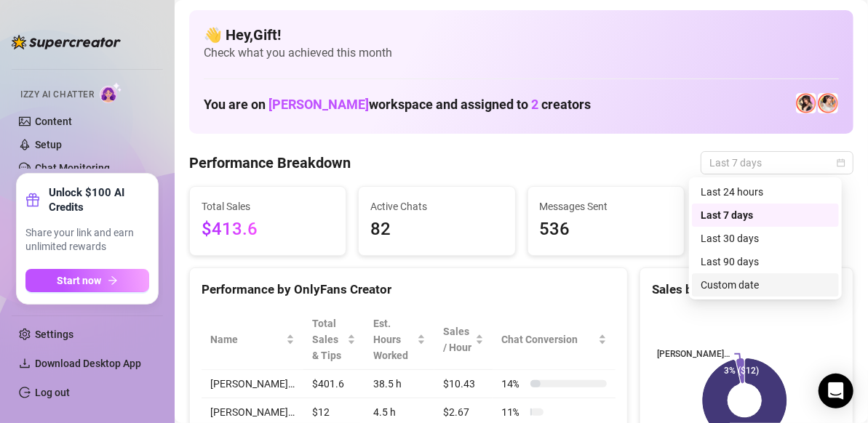  What do you see at coordinates (513, 383) in the screenshot?
I see `span: 14 %` at bounding box center [513, 383].